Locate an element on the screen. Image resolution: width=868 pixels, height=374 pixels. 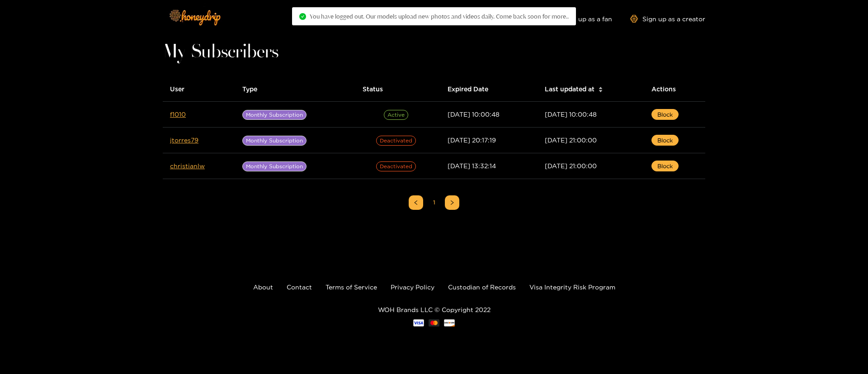
a: Privacy Policy is located at coordinates (412, 287).